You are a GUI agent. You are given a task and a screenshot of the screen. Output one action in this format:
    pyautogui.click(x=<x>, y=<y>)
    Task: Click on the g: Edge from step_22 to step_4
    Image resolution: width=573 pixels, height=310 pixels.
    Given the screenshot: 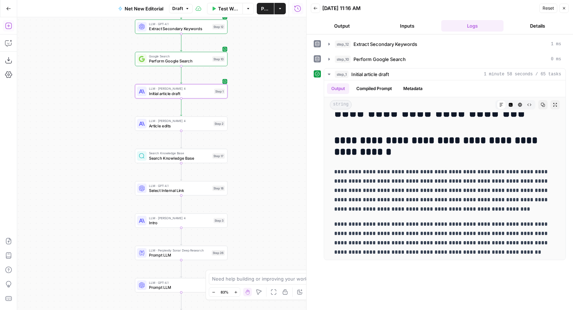 What is the action you would take?
    pyautogui.click(x=181, y=300)
    